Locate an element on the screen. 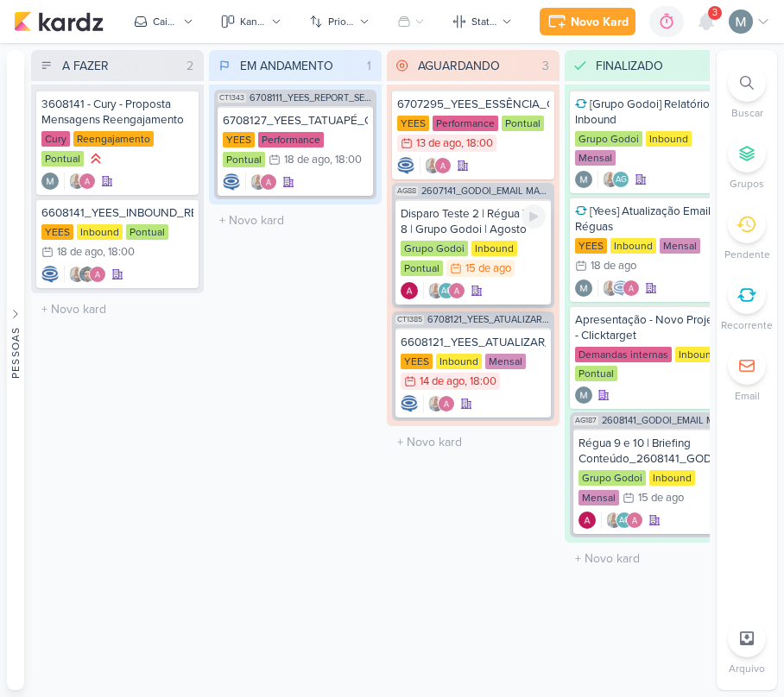  div: Colaboradores: Iara Santos, Caroline Traven De Andrade, Alessandra Gomes is located at coordinates (618, 288).